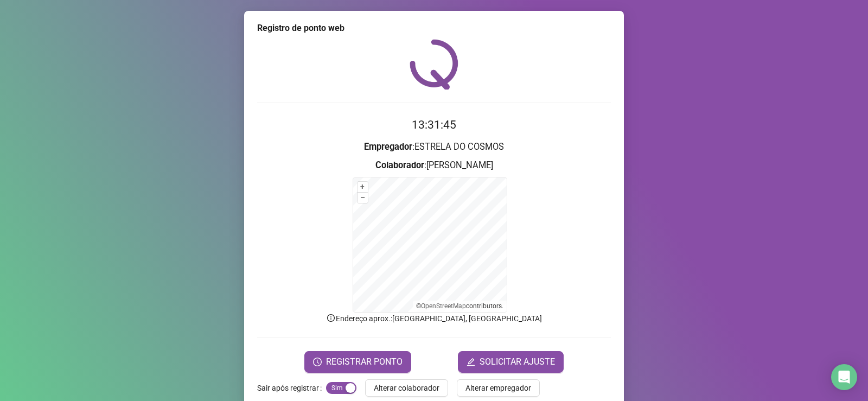  What do you see at coordinates (434, 28) in the screenshot?
I see `div: Registro de ponto web` at bounding box center [434, 28].